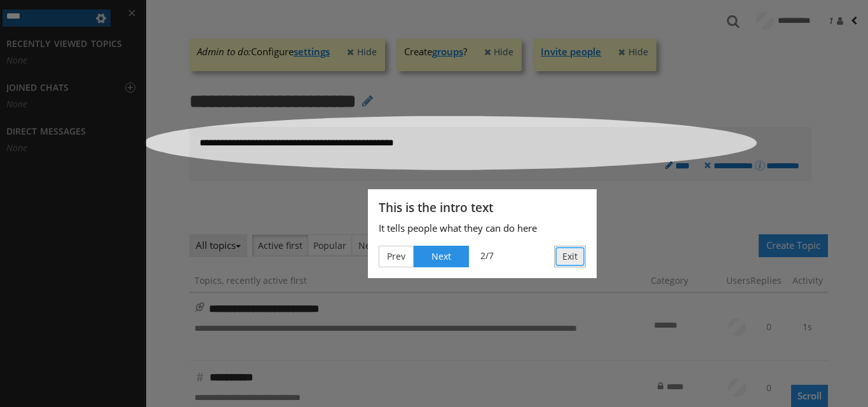 This screenshot has height=407, width=868. What do you see at coordinates (441, 257) in the screenshot?
I see `button: Next` at bounding box center [441, 257].